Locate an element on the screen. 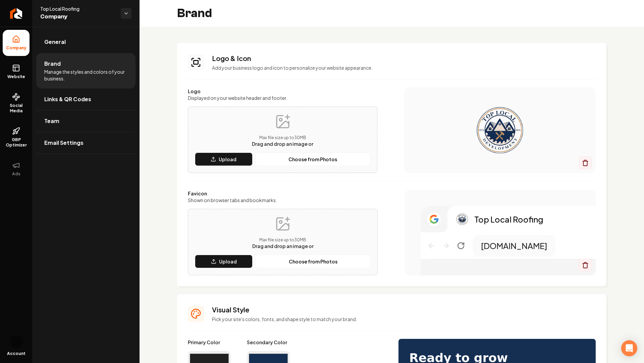  span: Top Local Roofing is located at coordinates (78, 9).